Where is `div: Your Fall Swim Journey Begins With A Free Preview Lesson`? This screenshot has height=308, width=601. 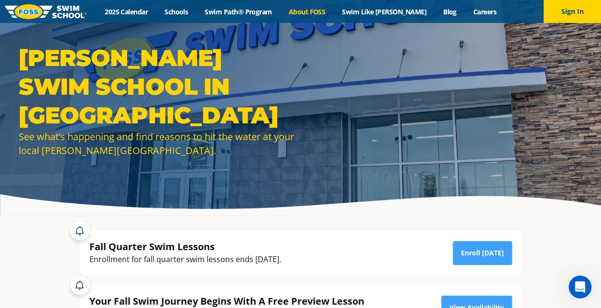 div: Your Fall Swim Journey Begins With A Free Preview Lesson is located at coordinates (250, 301).